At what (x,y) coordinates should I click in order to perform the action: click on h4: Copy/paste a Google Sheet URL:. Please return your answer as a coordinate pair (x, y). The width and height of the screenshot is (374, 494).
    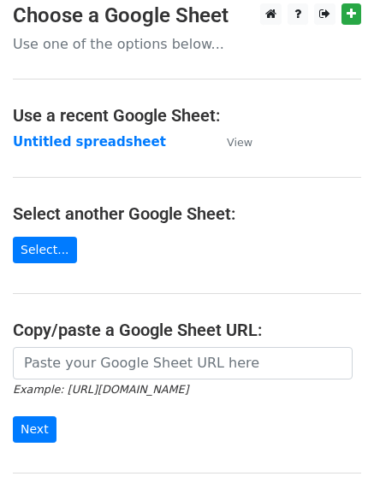
    Looking at the image, I should click on (187, 330).